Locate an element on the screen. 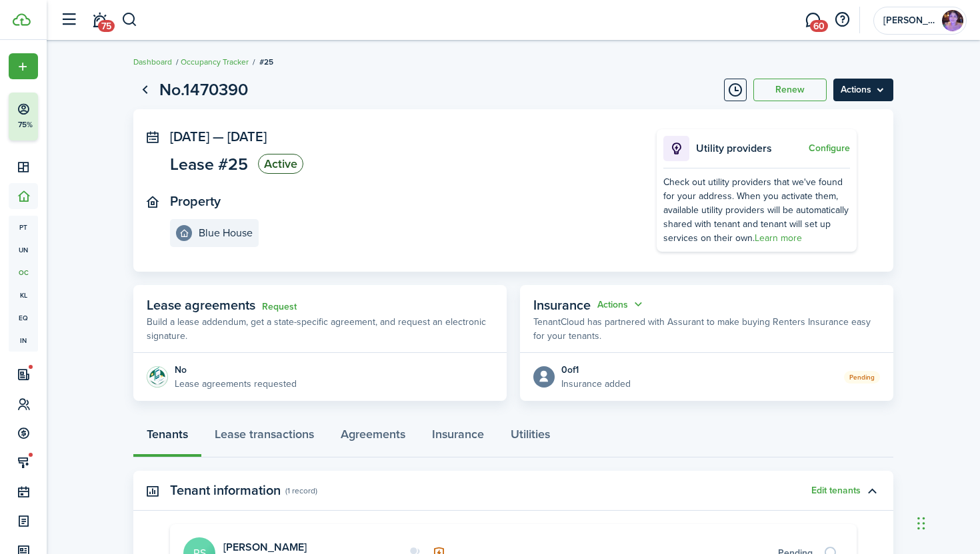 This screenshot has width=980, height=554. div: Chat Widget is located at coordinates (946, 522).